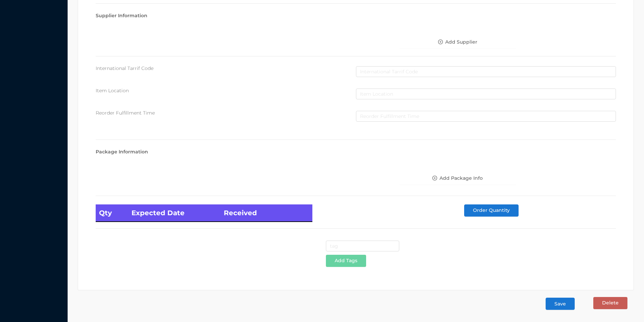 The width and height of the screenshot is (644, 322). Describe the element at coordinates (226, 113) in the screenshot. I see `div: Reorder Fulfillment Time` at that location.